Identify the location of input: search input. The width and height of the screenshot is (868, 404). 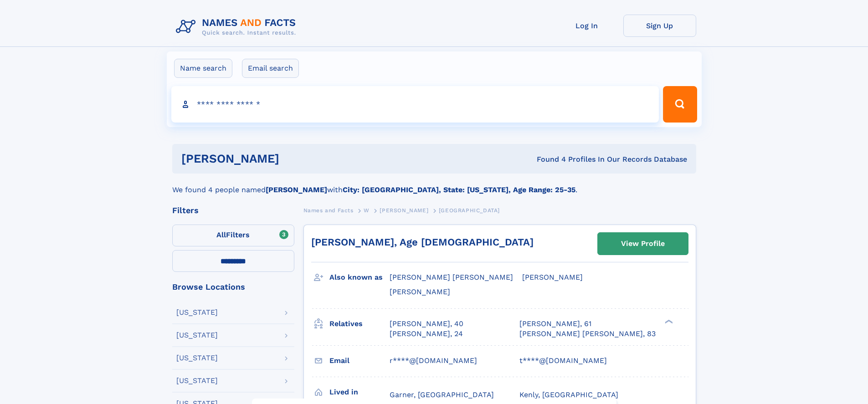
(415, 104).